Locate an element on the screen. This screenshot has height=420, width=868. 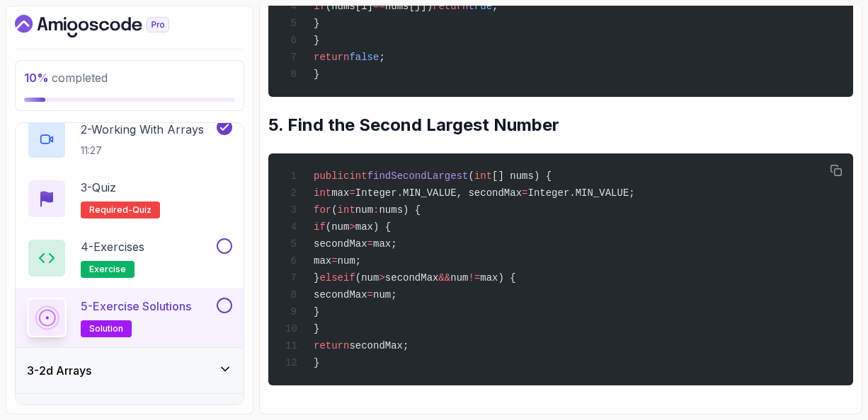
span: [] nums) { is located at coordinates (521, 176).